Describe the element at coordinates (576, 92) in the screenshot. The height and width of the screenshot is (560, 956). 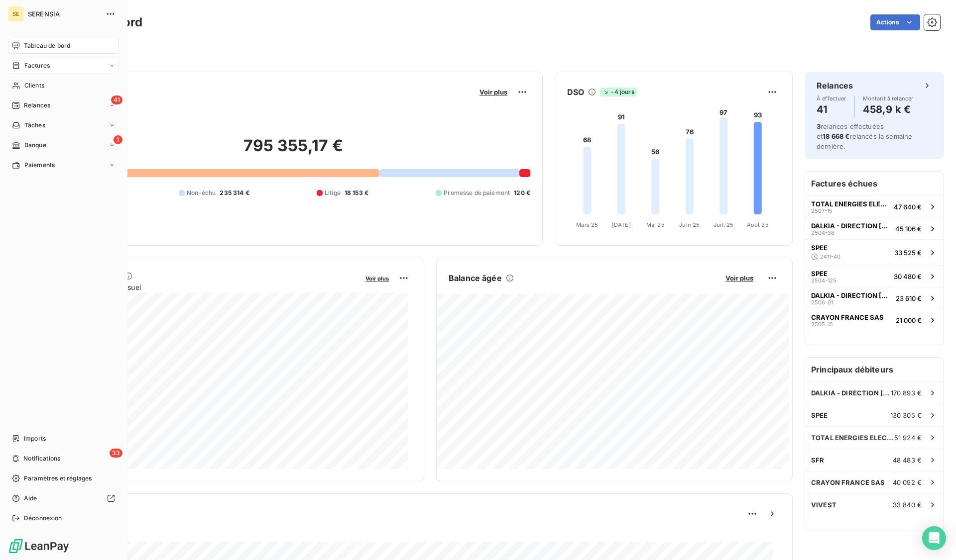
I see `h6: DSO` at that location.